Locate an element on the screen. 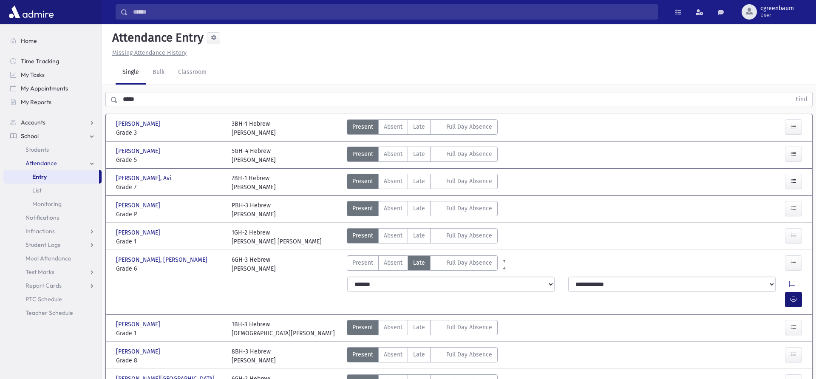 The width and height of the screenshot is (816, 379). span: Test Marks is located at coordinates (40, 272).